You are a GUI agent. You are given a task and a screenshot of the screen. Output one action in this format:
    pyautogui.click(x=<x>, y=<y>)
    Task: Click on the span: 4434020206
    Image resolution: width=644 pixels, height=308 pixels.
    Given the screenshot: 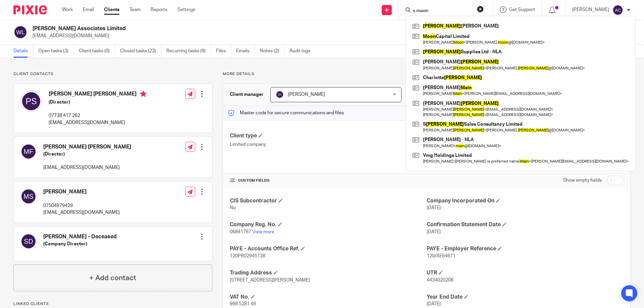 What is the action you would take?
    pyautogui.click(x=440, y=280)
    